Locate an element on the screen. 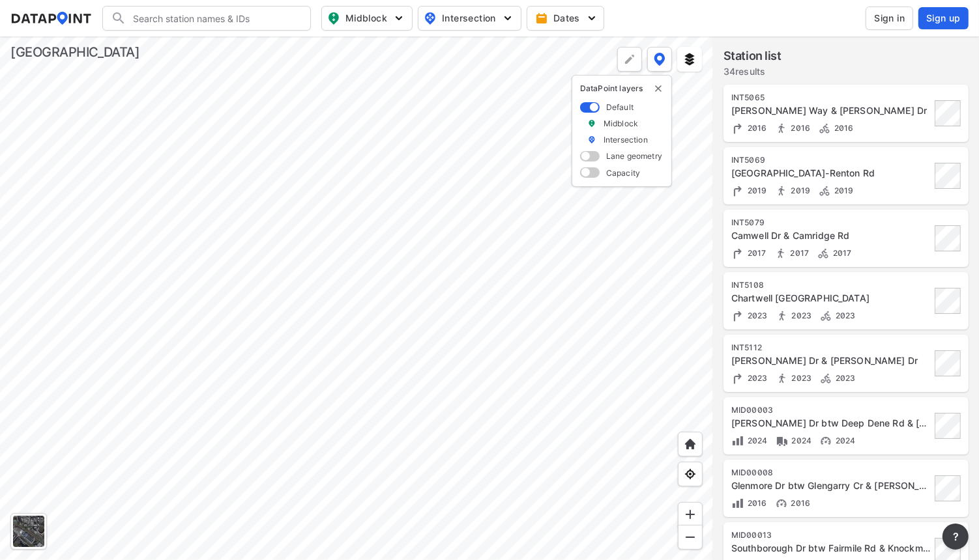 The width and height of the screenshot is (979, 560). div: INT5065 is located at coordinates (831, 98).